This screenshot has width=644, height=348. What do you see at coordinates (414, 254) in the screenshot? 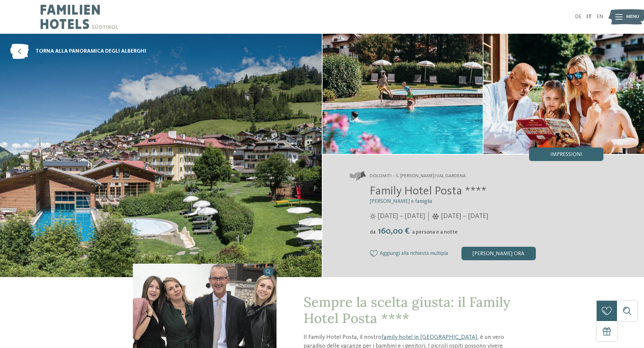
I see `span: Aggiungi alla richiesta multipla` at bounding box center [414, 254].